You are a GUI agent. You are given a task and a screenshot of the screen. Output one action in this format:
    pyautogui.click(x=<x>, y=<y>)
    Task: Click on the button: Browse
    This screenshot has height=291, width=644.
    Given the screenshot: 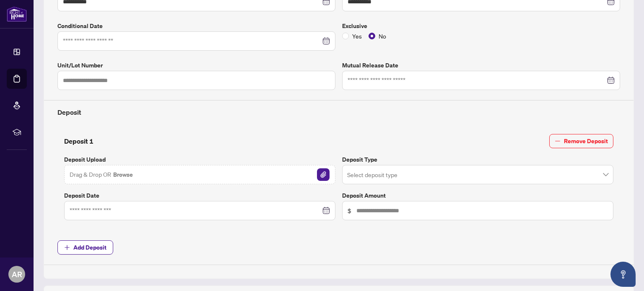 What is the action you would take?
    pyautogui.click(x=123, y=175)
    